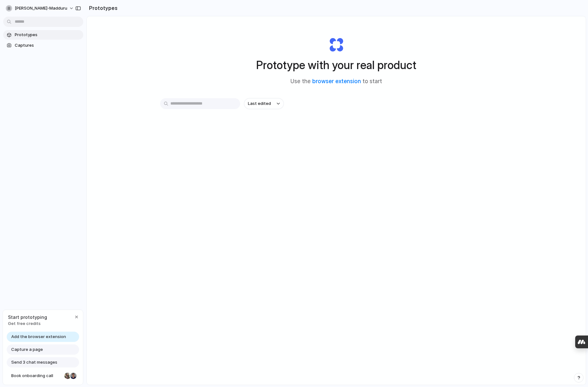 Image resolution: width=588 pixels, height=387 pixels. I want to click on div: Nicole Kubica, so click(68, 376).